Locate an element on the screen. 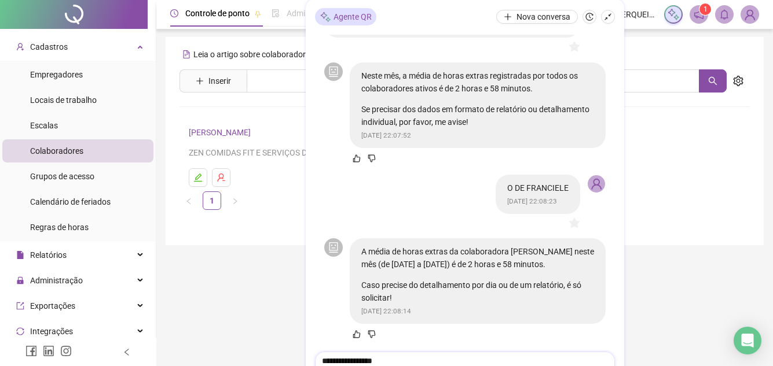  span: setting is located at coordinates (738, 81).